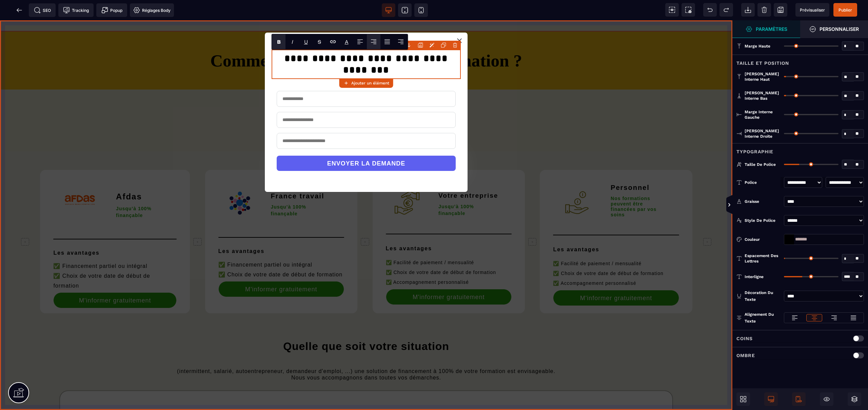 This screenshot has height=410, width=868. What do you see at coordinates (736, 205) in the screenshot?
I see `span: Afficher les vues` at bounding box center [736, 205].